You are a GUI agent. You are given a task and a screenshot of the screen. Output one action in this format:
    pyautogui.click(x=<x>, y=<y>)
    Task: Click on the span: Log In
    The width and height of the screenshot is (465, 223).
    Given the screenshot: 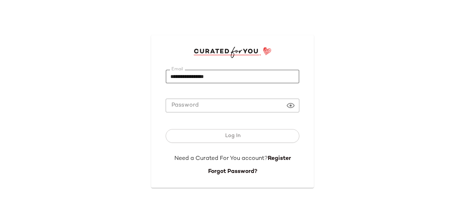 What is the action you would take?
    pyautogui.click(x=232, y=136)
    